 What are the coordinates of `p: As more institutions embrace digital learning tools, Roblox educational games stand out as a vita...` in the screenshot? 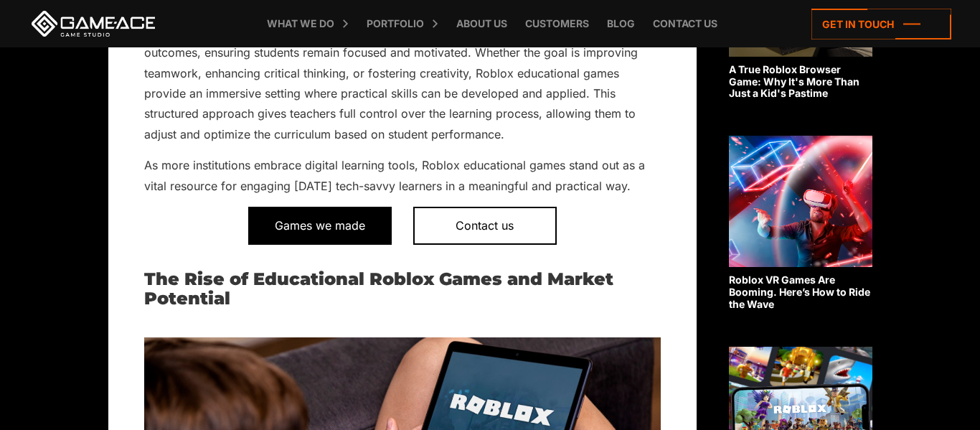 It's located at (403, 175).